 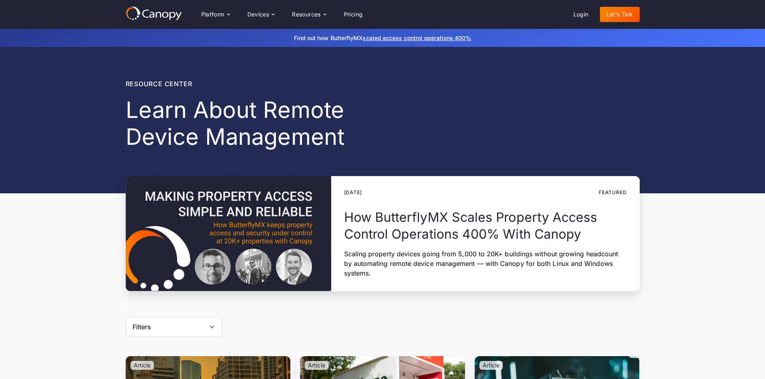 What do you see at coordinates (417, 38) in the screenshot?
I see `a: scaled access control operations 400%` at bounding box center [417, 38].